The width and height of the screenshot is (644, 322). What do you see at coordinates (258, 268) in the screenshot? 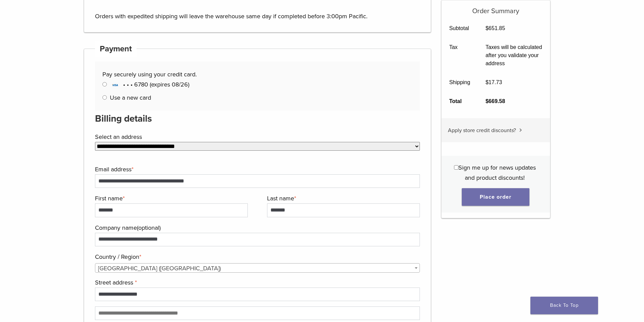
I see `span: United States (US)` at bounding box center [258, 268].